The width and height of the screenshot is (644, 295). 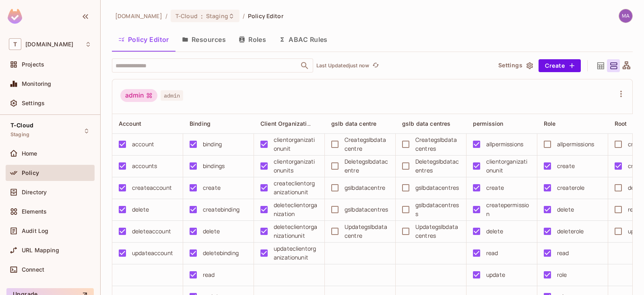 What do you see at coordinates (15, 16) in the screenshot?
I see `img: SReyMgAAAABJRU5ErkJggg==` at bounding box center [15, 16].